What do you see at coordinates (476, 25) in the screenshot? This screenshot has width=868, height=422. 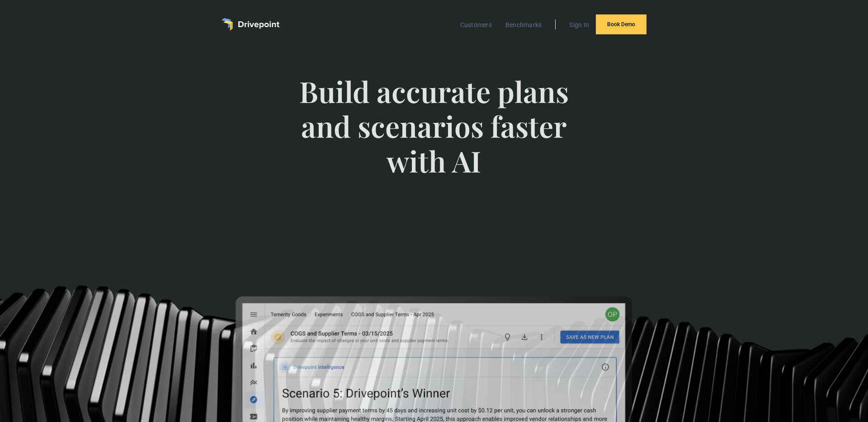 I see `a: Customers` at bounding box center [476, 25].